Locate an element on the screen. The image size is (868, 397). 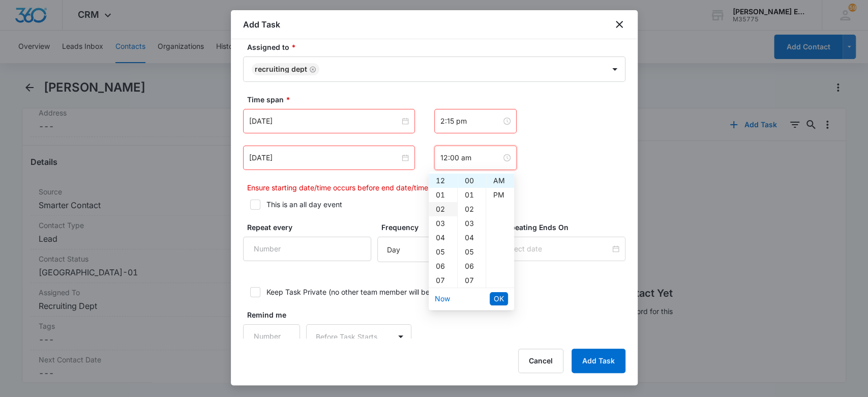
label: Time span is located at coordinates (438, 99).